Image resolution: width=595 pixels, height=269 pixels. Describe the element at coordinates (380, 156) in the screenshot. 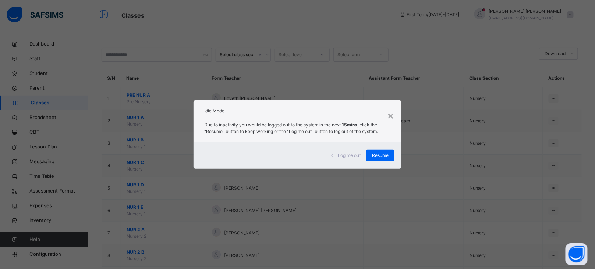

I see `span: Resume` at that location.